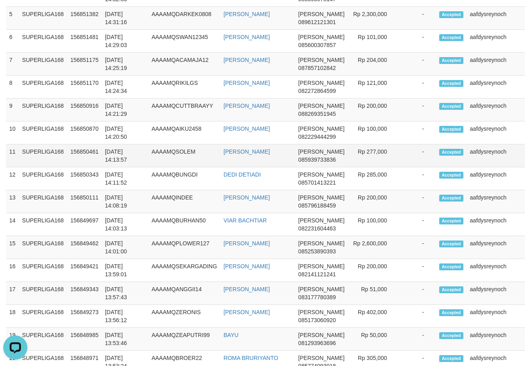 This screenshot has height=366, width=531. Describe the element at coordinates (84, 64) in the screenshot. I see `td: 156851175` at that location.